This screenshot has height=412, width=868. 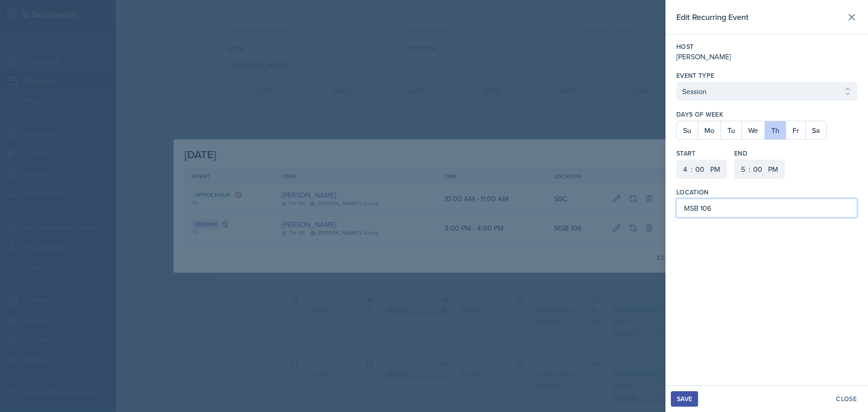 What do you see at coordinates (685, 399) in the screenshot?
I see `button: Save` at bounding box center [685, 399].